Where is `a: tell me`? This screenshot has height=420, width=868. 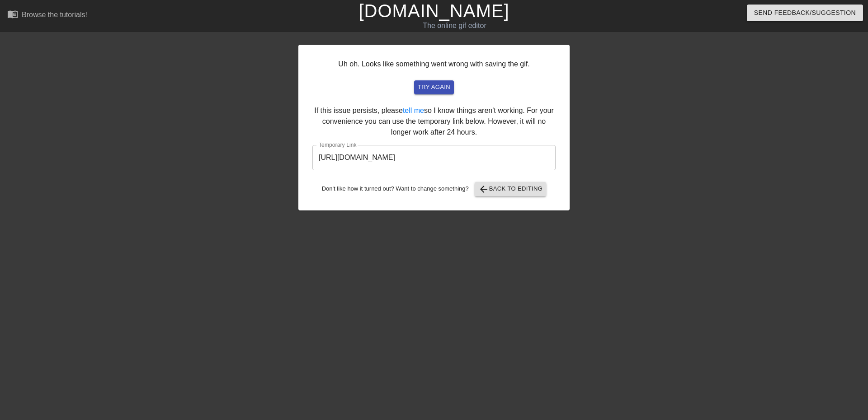
a: tell me is located at coordinates (413, 110).